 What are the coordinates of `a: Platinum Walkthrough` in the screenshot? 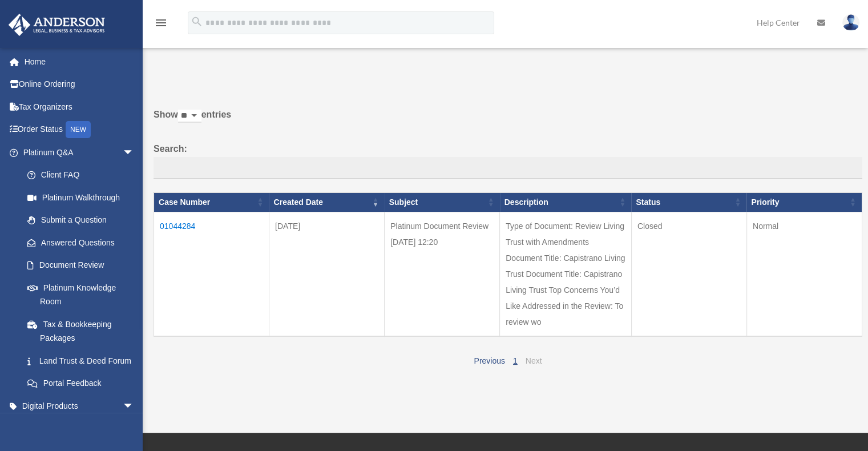 It's located at (81, 197).